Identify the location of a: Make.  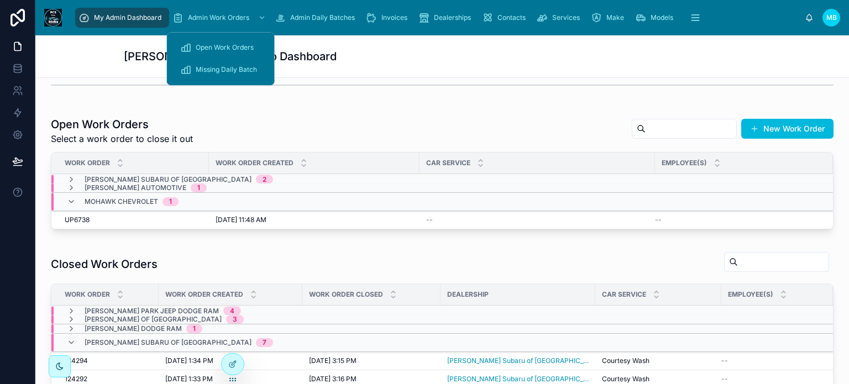
(610, 18).